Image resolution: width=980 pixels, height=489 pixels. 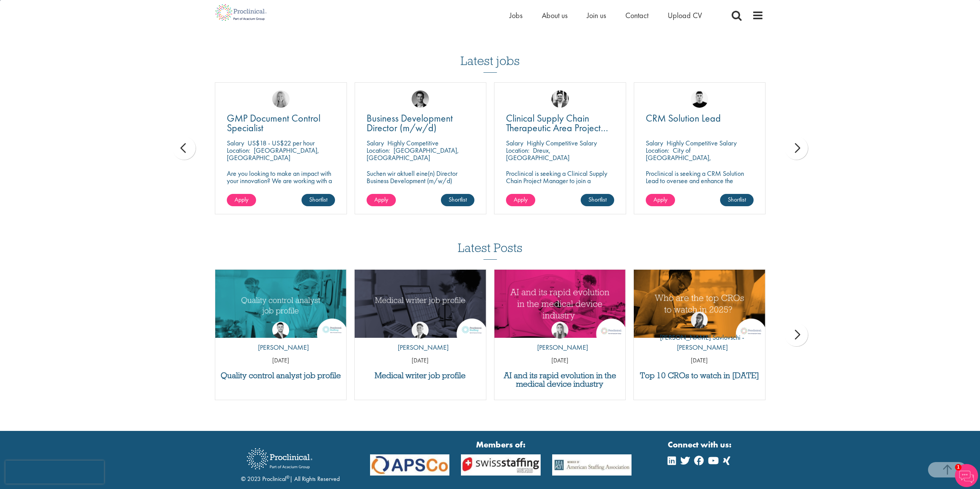 What do you see at coordinates (560, 304) in the screenshot?
I see `img: AI and Its Impact on the Medical Device Industry | Proclinical` at bounding box center [560, 304].